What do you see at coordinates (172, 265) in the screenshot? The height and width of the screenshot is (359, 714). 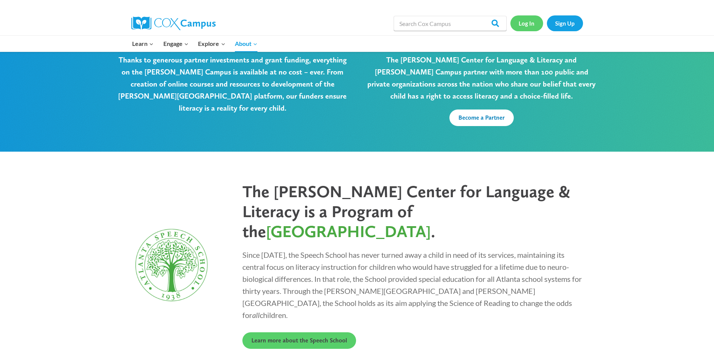 I see `img: Atlanta Speech School Logo Current` at bounding box center [172, 265].